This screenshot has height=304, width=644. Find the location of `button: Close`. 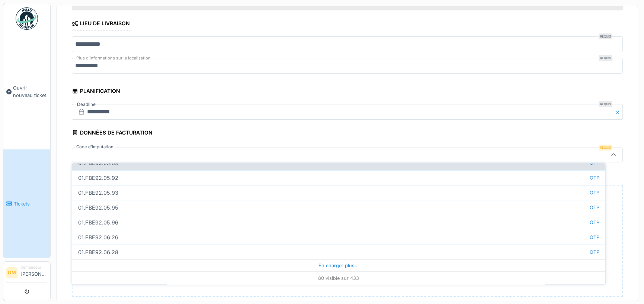

button: Close is located at coordinates (619, 112).